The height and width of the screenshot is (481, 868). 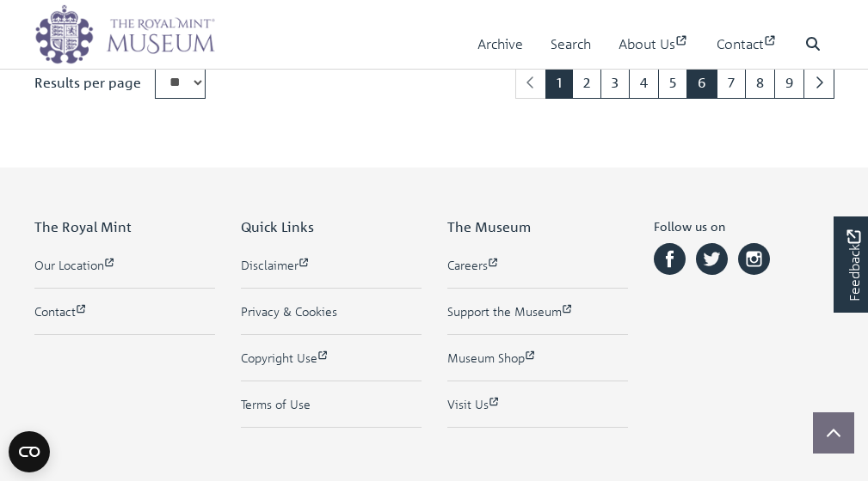 I want to click on h6: Follow us on, so click(x=744, y=229).